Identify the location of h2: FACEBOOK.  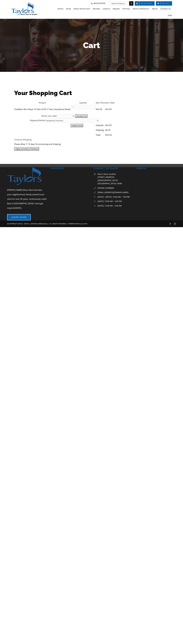
(70, 168).